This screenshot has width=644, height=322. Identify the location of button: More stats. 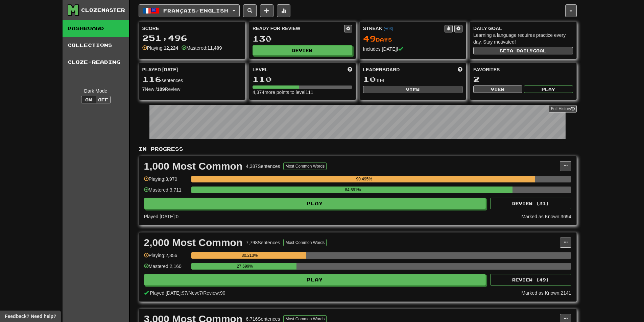
(284, 11).